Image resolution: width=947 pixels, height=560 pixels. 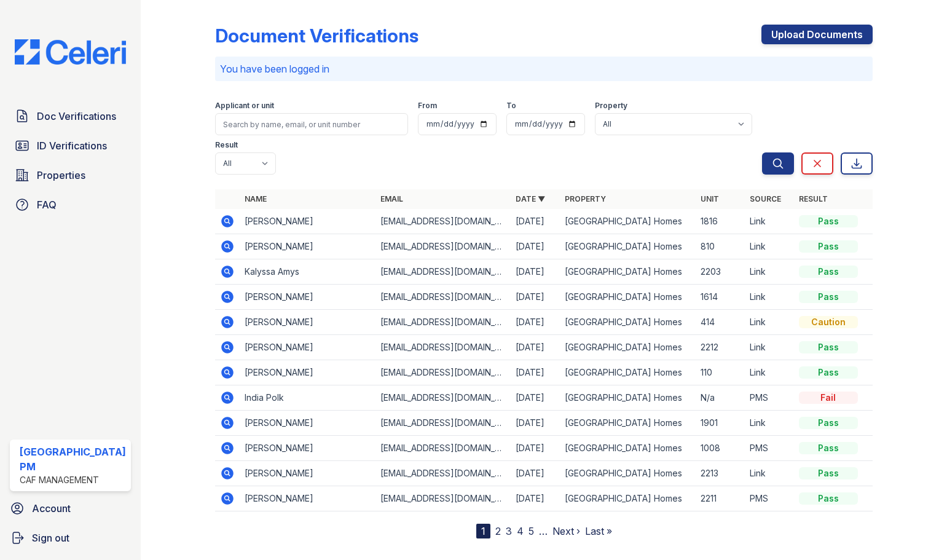 What do you see at coordinates (256, 198) in the screenshot?
I see `a: Name` at bounding box center [256, 198].